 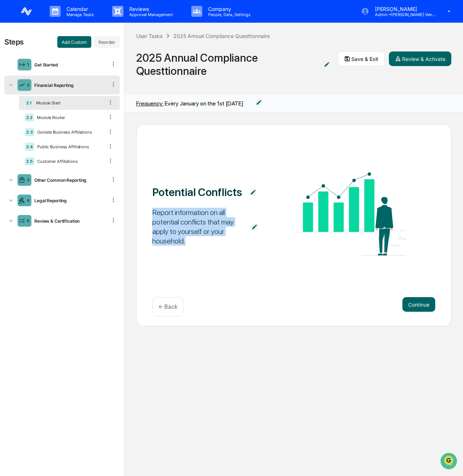 I want to click on button: Open customer support, so click(x=9, y=9).